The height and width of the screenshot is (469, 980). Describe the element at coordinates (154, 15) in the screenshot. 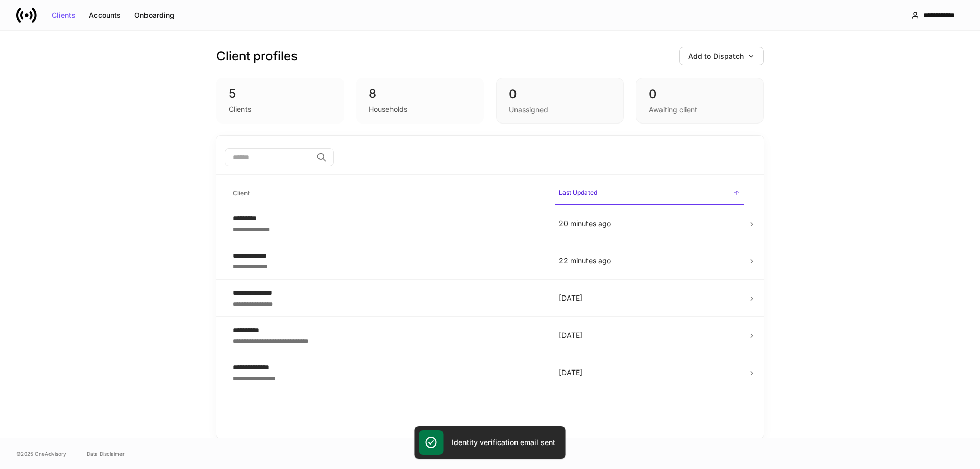

I see `button: Onboarding` at that location.